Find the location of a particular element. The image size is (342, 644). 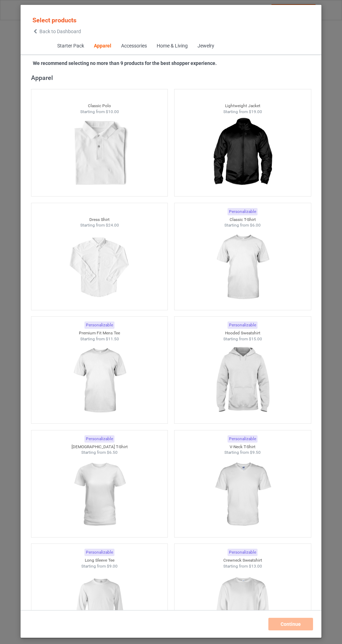

div: Classic T-Shirt is located at coordinates (243, 219).